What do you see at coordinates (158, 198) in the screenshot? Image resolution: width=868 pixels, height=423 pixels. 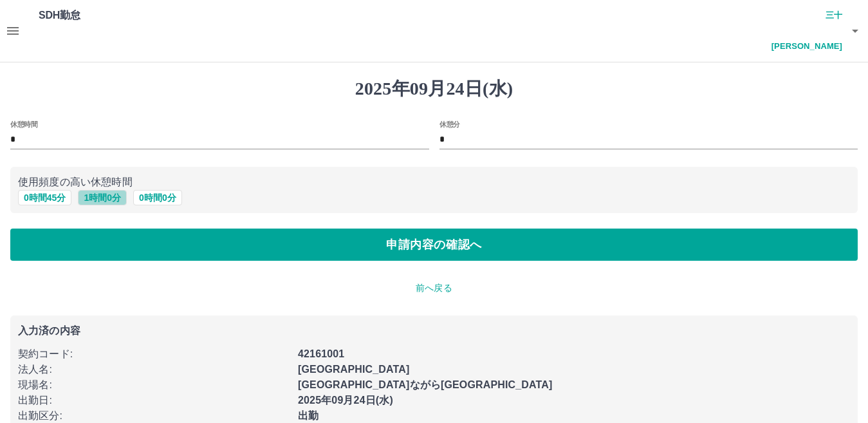 I see `button: 0時間0分` at bounding box center [158, 198].